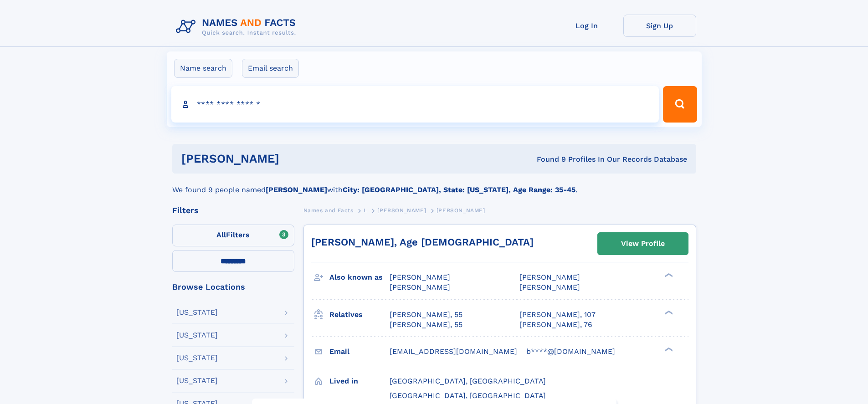 This screenshot has height=404, width=868. What do you see at coordinates (643, 244) in the screenshot?
I see `a: View Profile` at bounding box center [643, 244].